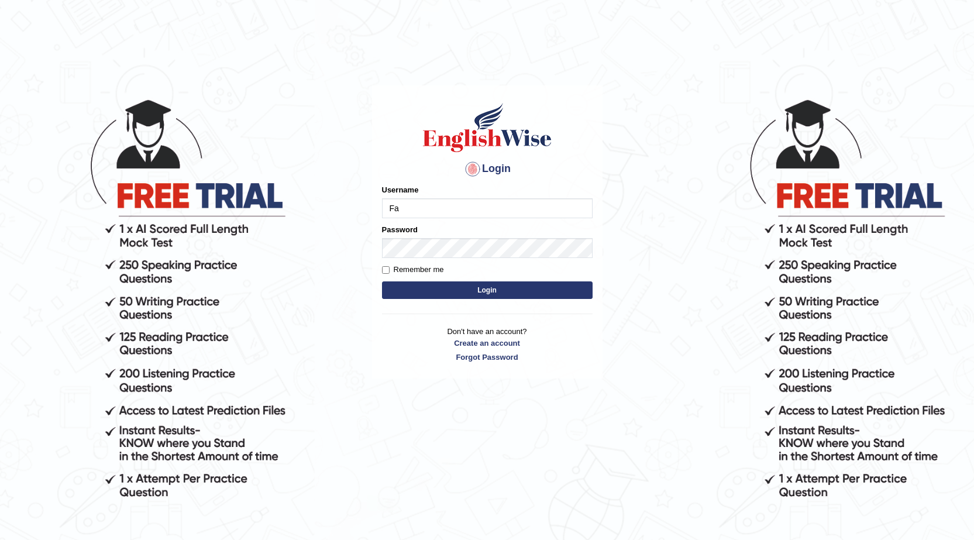 The image size is (974, 540). What do you see at coordinates (386, 270) in the screenshot?
I see `input: Remember me` at bounding box center [386, 270].